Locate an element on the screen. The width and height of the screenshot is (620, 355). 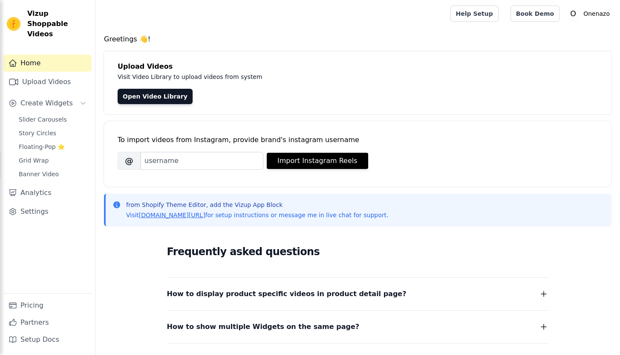
span: Banner Video is located at coordinates (39, 174).